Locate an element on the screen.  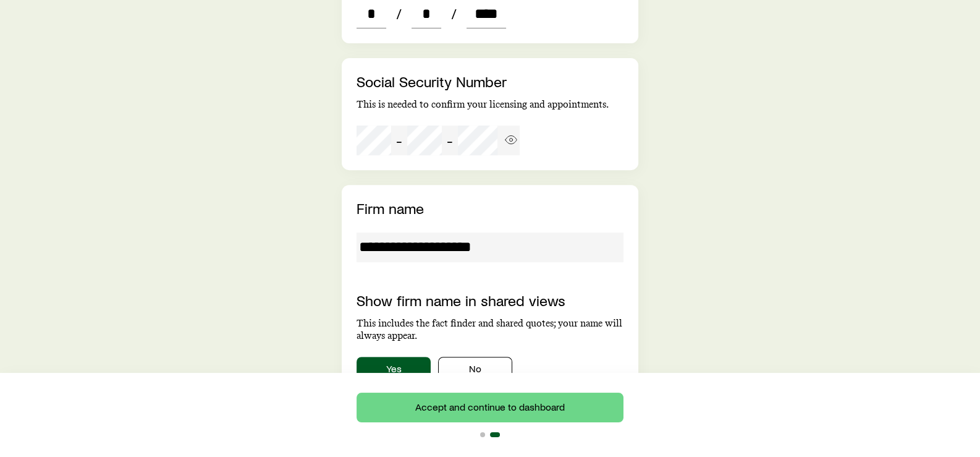
p: This includes the fact finder and shared quotes; your name will always appear. is located at coordinates (490, 329).